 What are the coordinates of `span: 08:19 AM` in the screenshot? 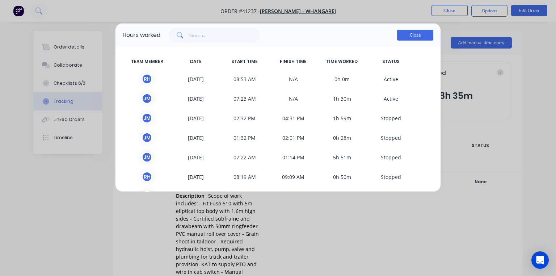 It's located at (244, 177).